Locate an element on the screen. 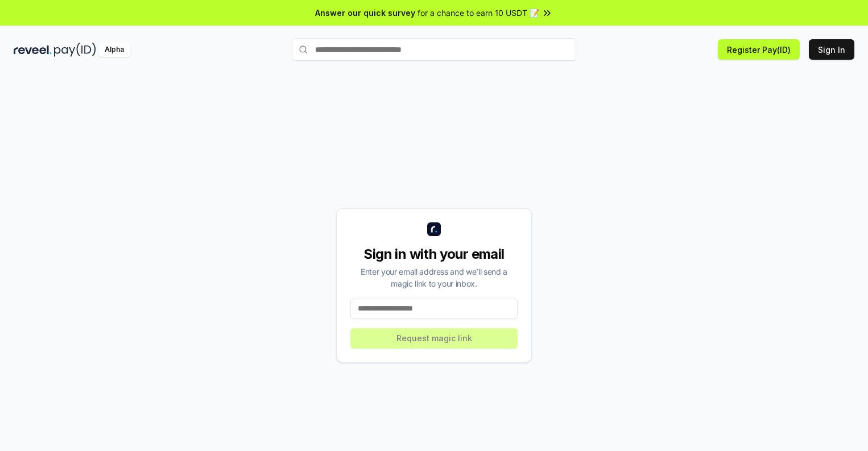  button: Sign In is located at coordinates (831, 50).